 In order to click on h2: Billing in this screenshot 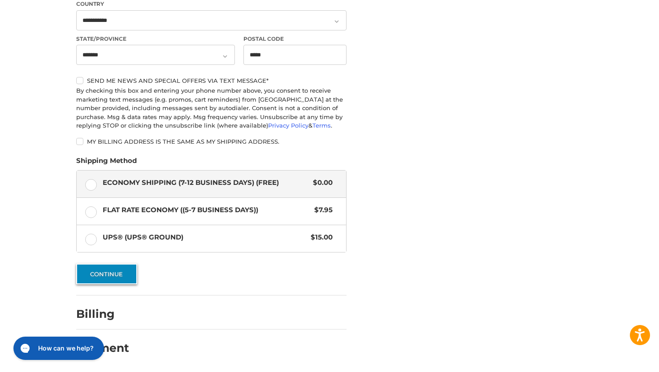, I will do `click(102, 314)`.